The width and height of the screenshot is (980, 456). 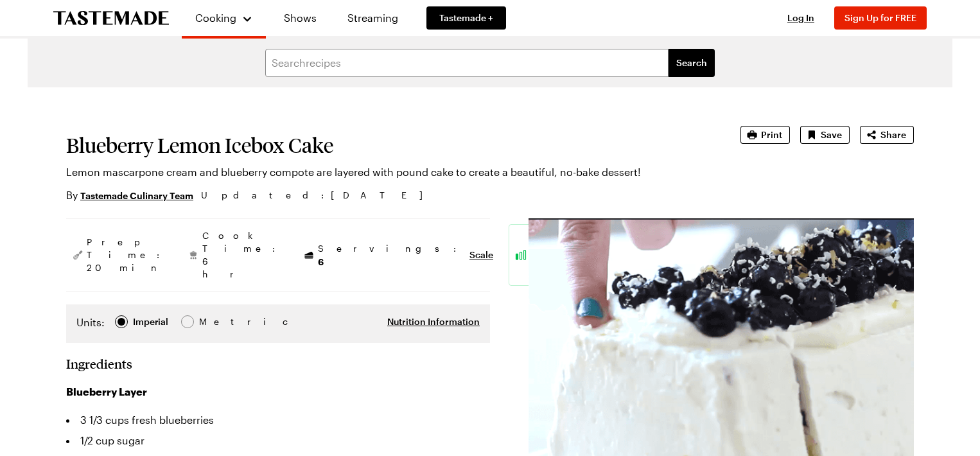 I want to click on div: Metric, so click(x=212, y=322).